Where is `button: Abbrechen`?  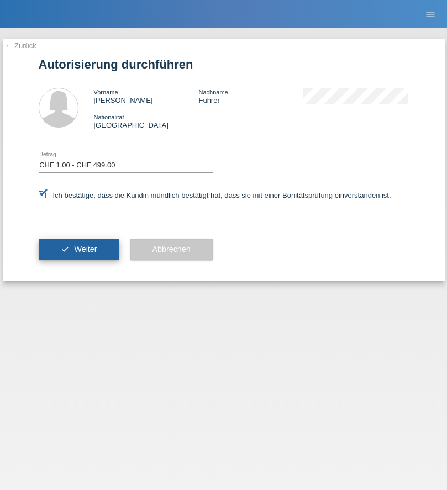
button: Abbrechen is located at coordinates (171, 250).